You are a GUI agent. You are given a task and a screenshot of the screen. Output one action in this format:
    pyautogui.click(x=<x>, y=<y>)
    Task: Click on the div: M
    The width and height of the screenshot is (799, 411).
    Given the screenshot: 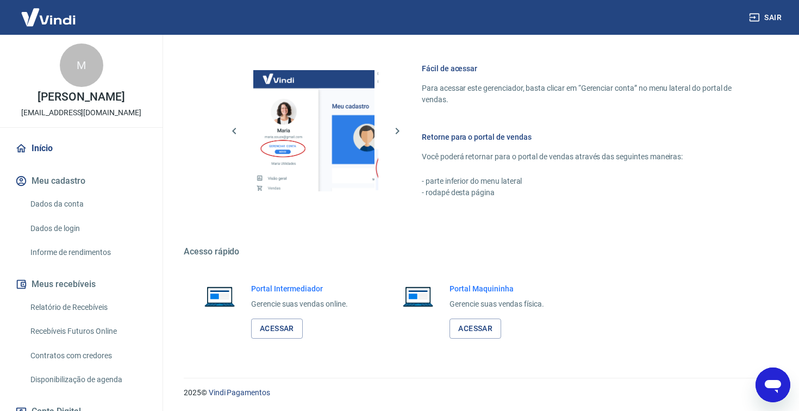 What is the action you would take?
    pyautogui.click(x=82, y=65)
    